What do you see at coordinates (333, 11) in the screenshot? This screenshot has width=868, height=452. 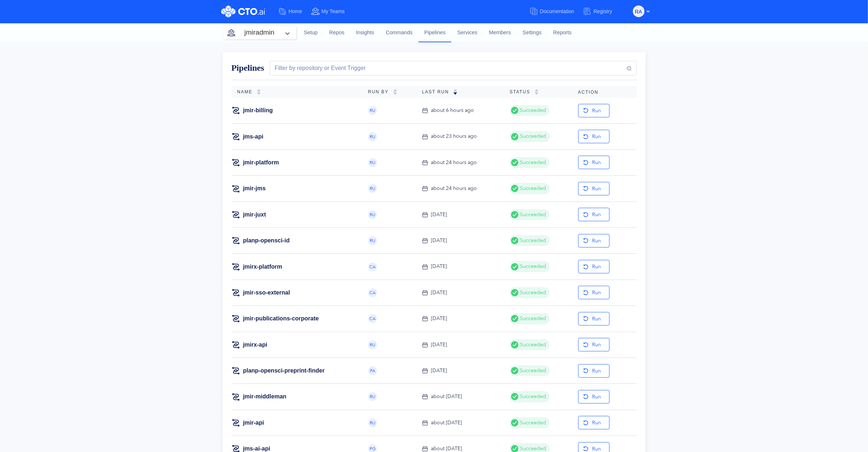 I see `span: My Teams` at bounding box center [333, 11].